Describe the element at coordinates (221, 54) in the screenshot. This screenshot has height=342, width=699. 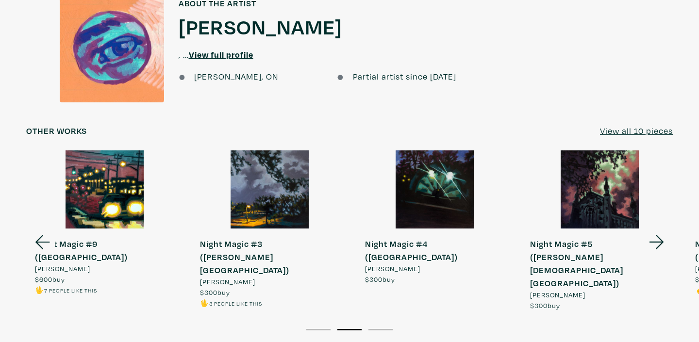
I see `a: View full profile` at that location.